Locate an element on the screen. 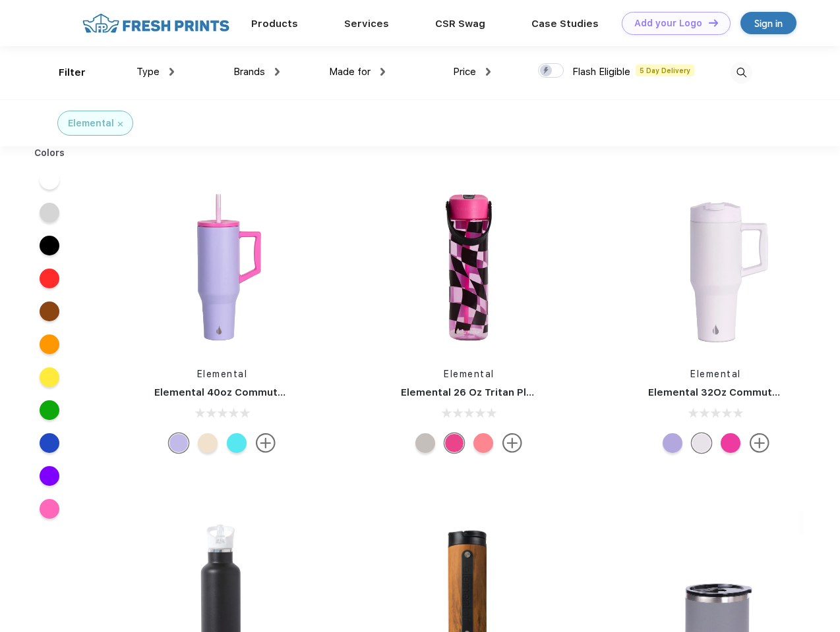 The width and height of the screenshot is (840, 632). a: Sign in is located at coordinates (768, 23).